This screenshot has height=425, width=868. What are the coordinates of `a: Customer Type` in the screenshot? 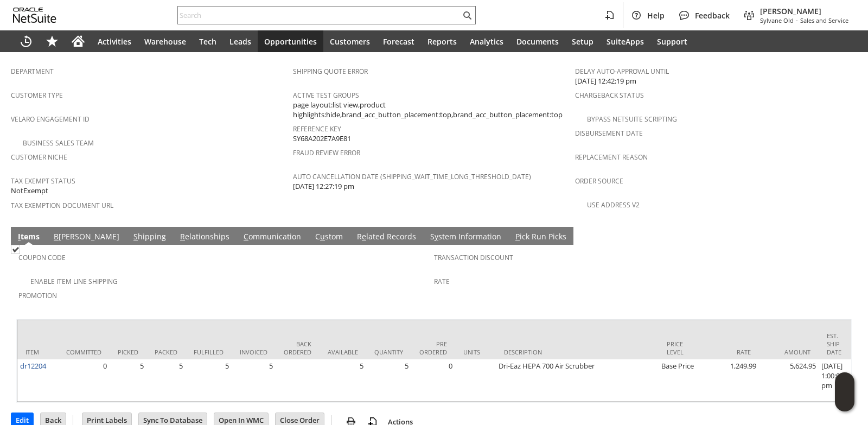 It's located at (37, 95).